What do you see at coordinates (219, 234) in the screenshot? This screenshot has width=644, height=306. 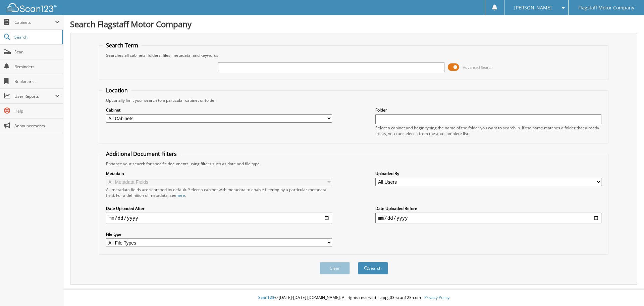 I see `label: File type` at bounding box center [219, 234].